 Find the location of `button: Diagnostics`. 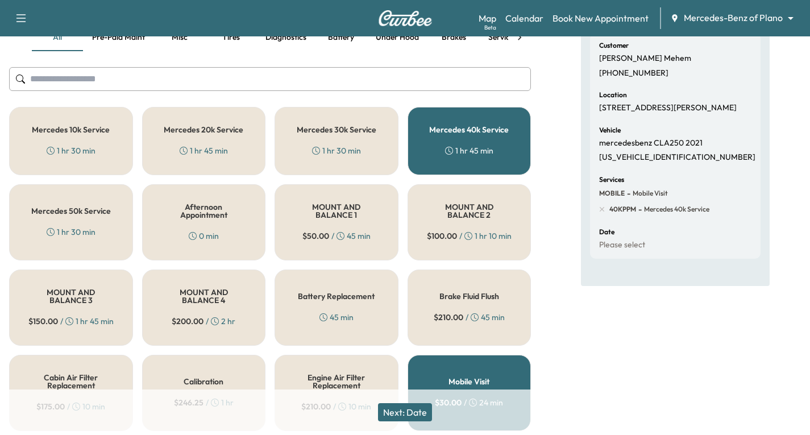

button: Diagnostics is located at coordinates (286, 38).